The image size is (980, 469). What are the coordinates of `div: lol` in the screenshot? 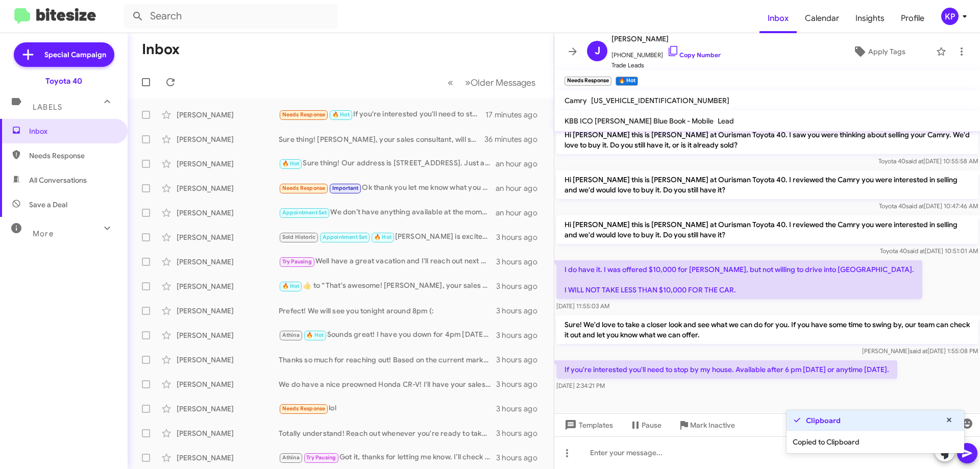 It's located at (387, 408).